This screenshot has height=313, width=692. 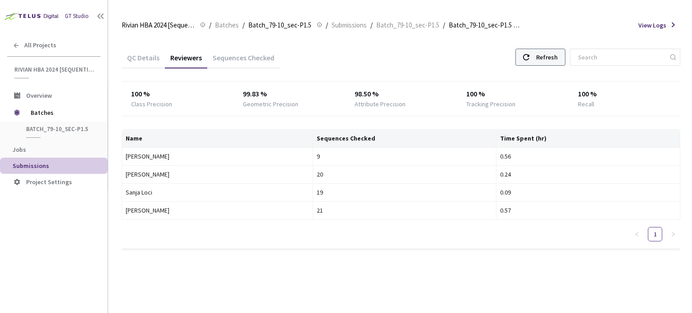 I want to click on span: Jobs, so click(x=19, y=150).